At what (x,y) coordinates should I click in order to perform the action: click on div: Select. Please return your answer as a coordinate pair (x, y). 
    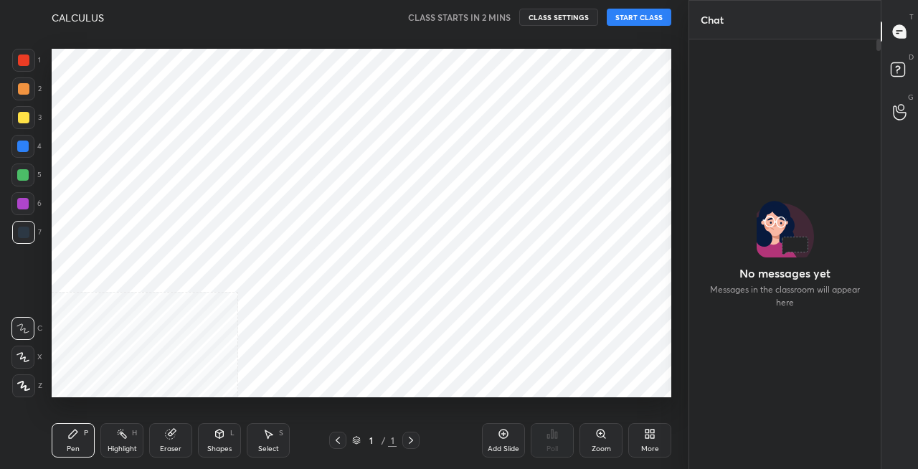
    Looking at the image, I should click on (268, 449).